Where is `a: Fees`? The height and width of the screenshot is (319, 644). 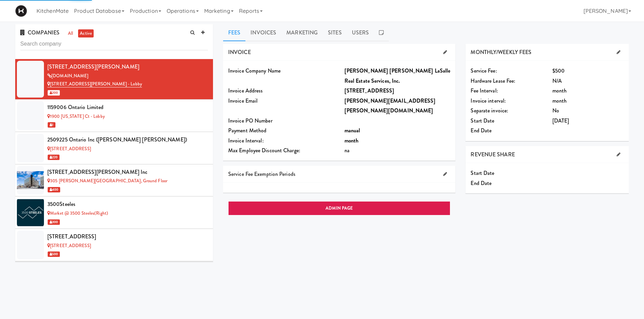 a: Fees is located at coordinates (234, 33).